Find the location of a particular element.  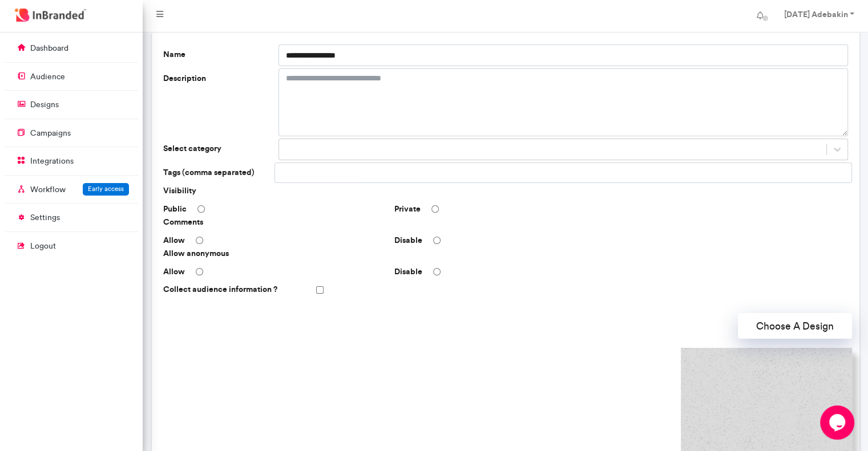

p: dashboard is located at coordinates (49, 48).